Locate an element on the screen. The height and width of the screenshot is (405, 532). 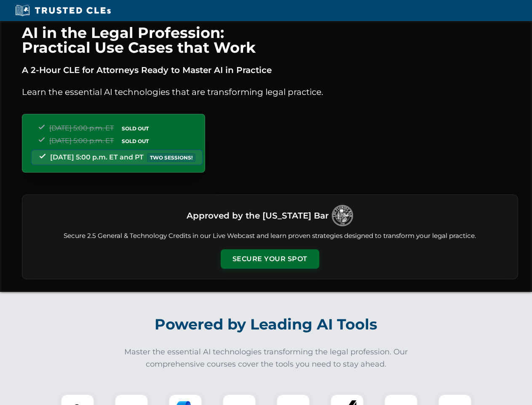
img: Logo is located at coordinates (342, 215).